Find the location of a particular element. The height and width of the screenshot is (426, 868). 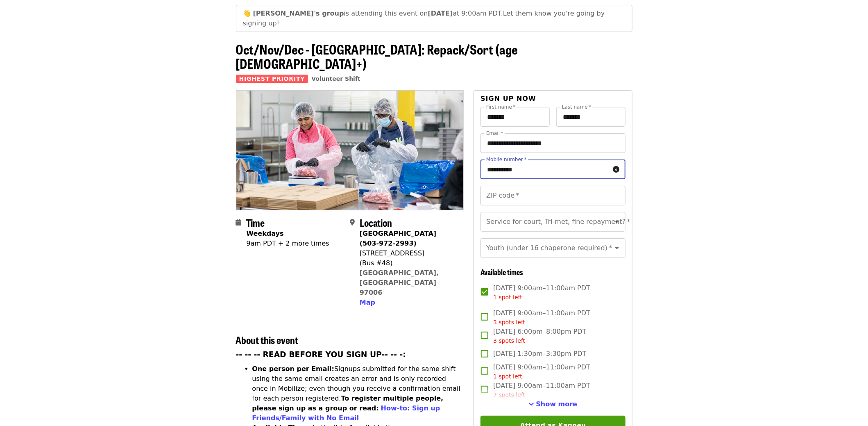

input: First name is located at coordinates (515, 117).